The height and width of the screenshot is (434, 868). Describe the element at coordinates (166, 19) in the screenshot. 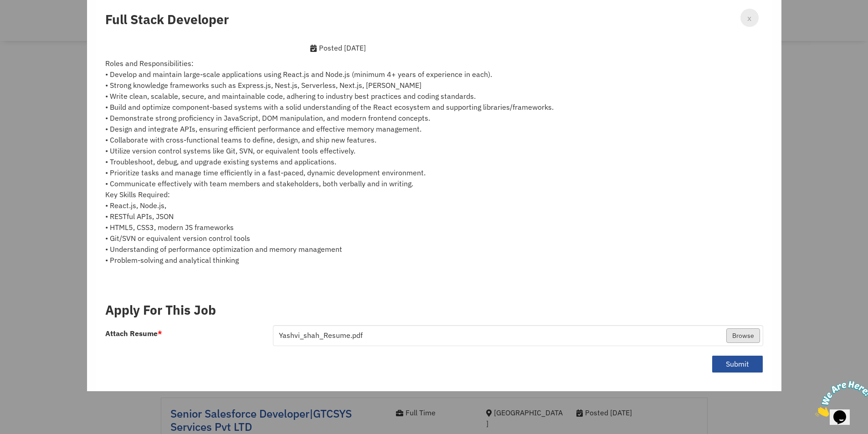

I see `span: Full Stack Developer` at that location.